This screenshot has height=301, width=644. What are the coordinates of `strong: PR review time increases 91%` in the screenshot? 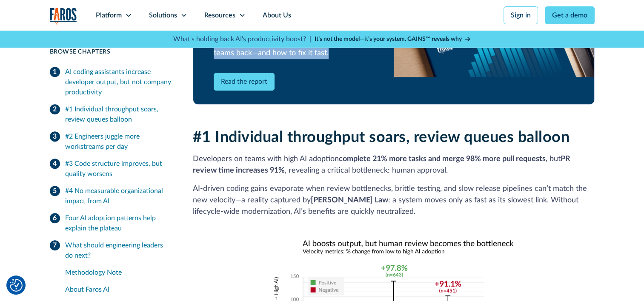 It's located at (381, 165).